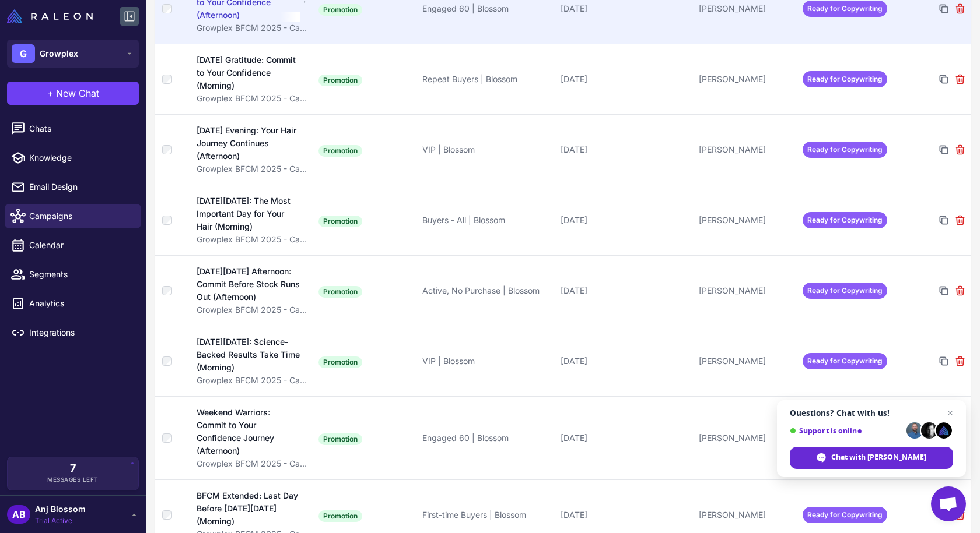  I want to click on span: Email Design, so click(80, 187).